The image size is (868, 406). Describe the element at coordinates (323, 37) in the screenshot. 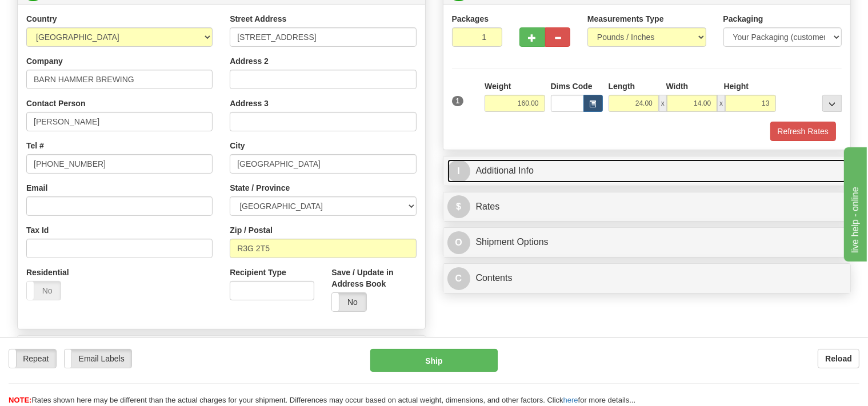

I see `input: Enter a location` at that location.